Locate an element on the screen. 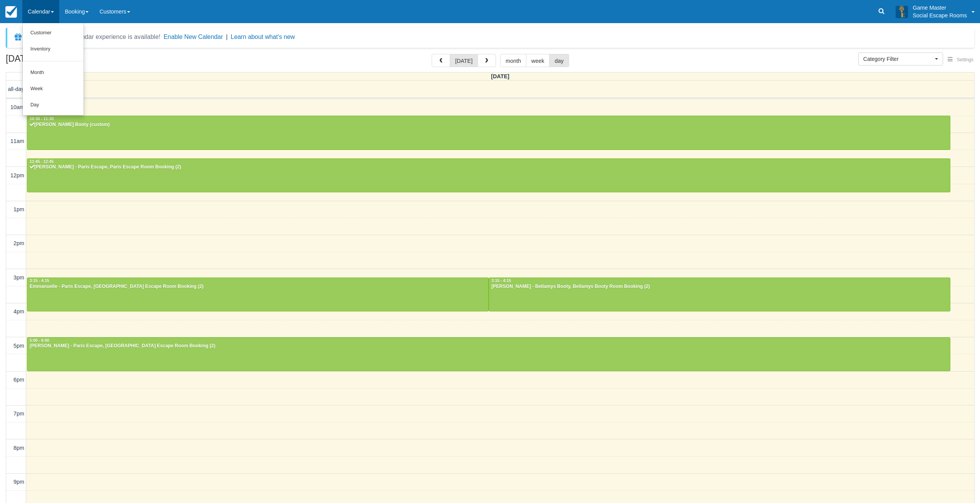  button: day is located at coordinates (559, 60).